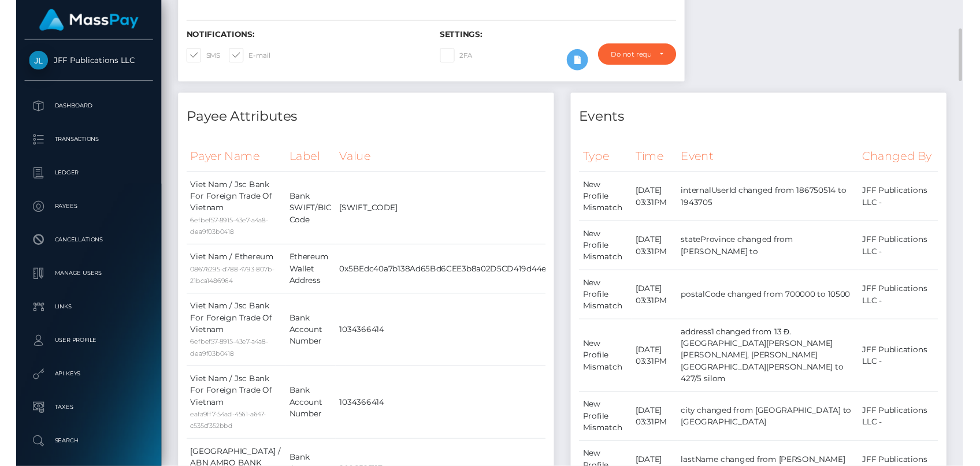  Describe the element at coordinates (75, 145) in the screenshot. I see `p: Transactions` at that location.